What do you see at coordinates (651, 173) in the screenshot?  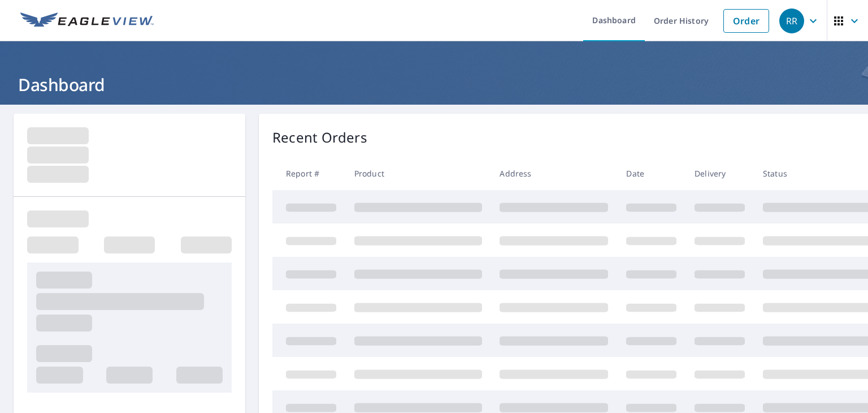 I see `th: Date` at bounding box center [651, 173].